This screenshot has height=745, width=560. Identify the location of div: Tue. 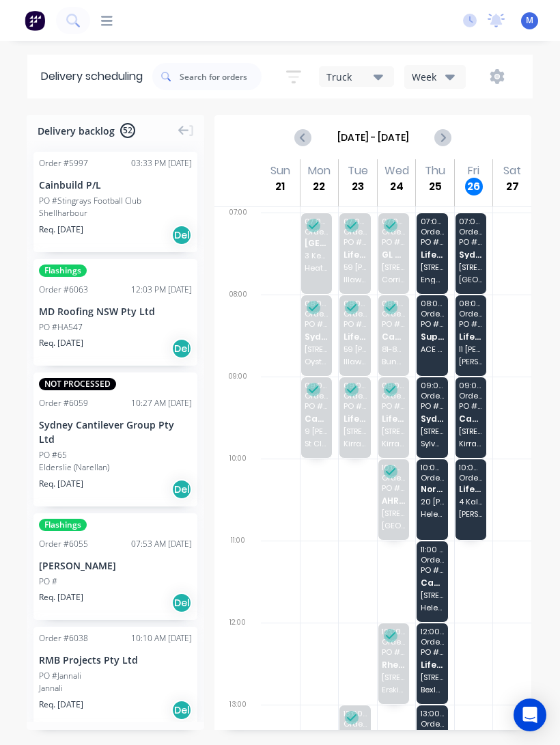
(358, 171).